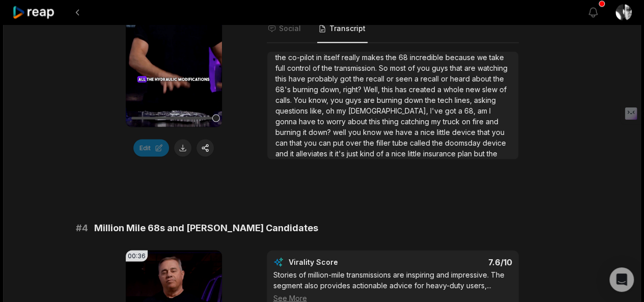 This screenshot has width=644, height=302. I want to click on span: watching, so click(492, 68).